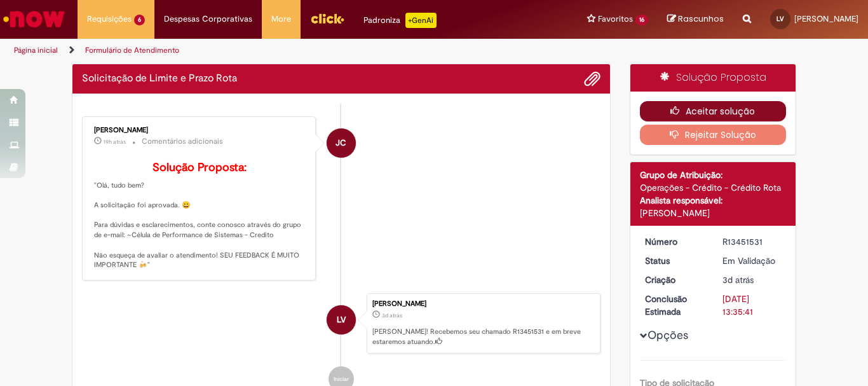 This screenshot has width=868, height=386. I want to click on div: 27/08/2025 10:35:37, so click(752, 280).